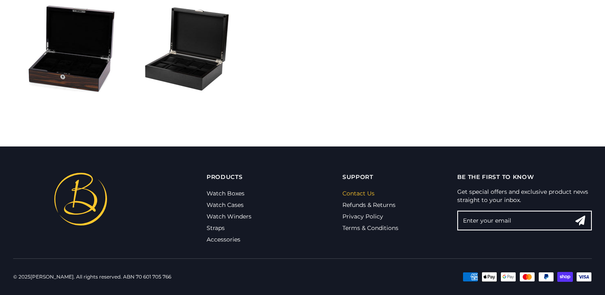  I want to click on a: Privacy Policy, so click(362, 216).